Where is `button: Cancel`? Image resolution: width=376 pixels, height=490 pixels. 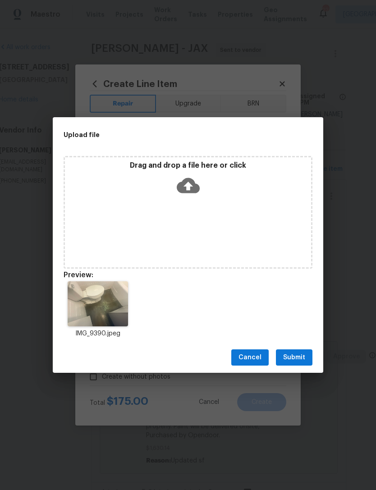
button: Cancel is located at coordinates (250, 358).